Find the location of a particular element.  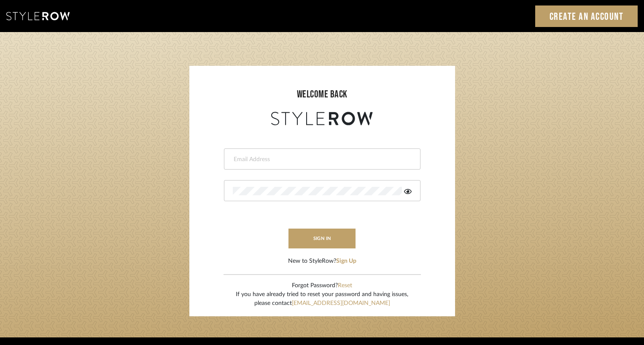

a: Create an Account is located at coordinates (586, 16).